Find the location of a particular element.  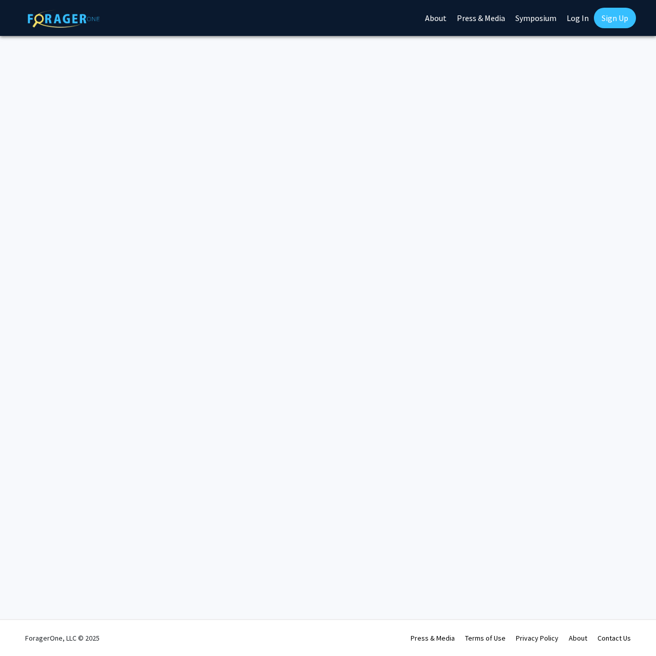

img: ForagerOne Logo is located at coordinates (64, 18).